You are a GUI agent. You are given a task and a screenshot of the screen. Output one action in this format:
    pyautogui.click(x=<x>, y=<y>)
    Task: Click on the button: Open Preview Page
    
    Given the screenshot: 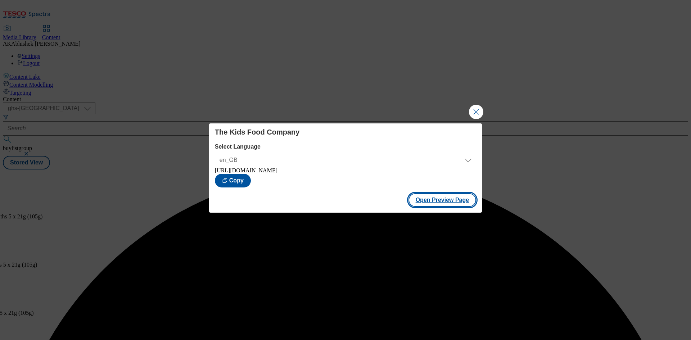 What is the action you would take?
    pyautogui.click(x=443, y=200)
    